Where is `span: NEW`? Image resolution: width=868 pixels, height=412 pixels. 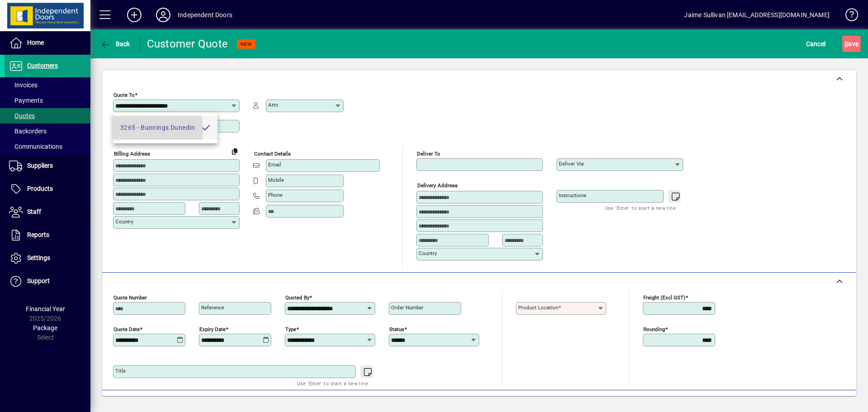 span: NEW is located at coordinates (246, 44).